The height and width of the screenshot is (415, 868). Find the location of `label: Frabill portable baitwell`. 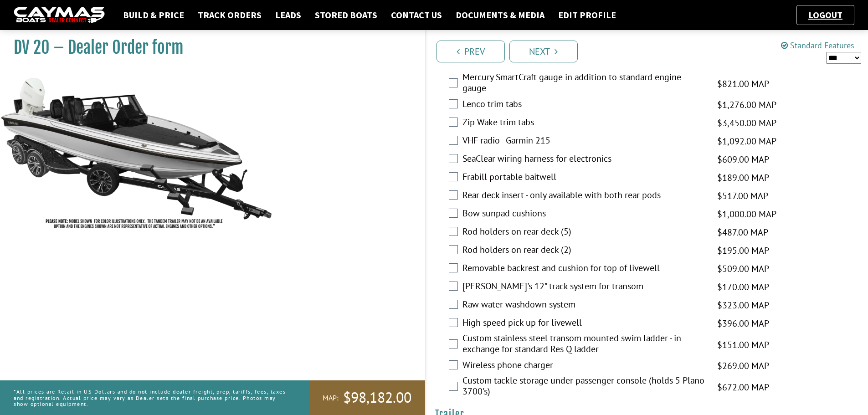

label: Frabill portable baitwell is located at coordinates (584, 177).